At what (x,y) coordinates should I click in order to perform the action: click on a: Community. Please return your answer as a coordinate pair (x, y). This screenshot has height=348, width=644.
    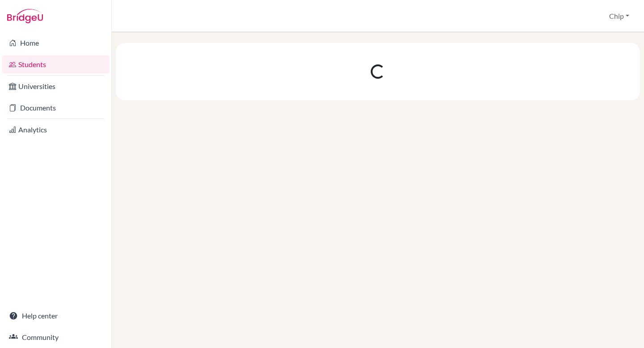
    Looking at the image, I should click on (55, 337).